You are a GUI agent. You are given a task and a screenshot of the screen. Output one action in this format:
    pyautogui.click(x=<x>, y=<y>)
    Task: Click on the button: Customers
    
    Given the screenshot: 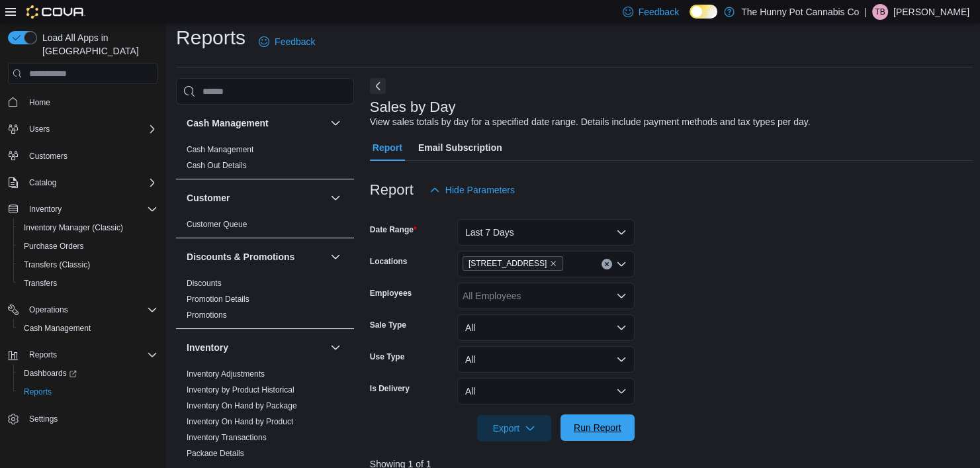 What is the action you would take?
    pyautogui.click(x=83, y=155)
    